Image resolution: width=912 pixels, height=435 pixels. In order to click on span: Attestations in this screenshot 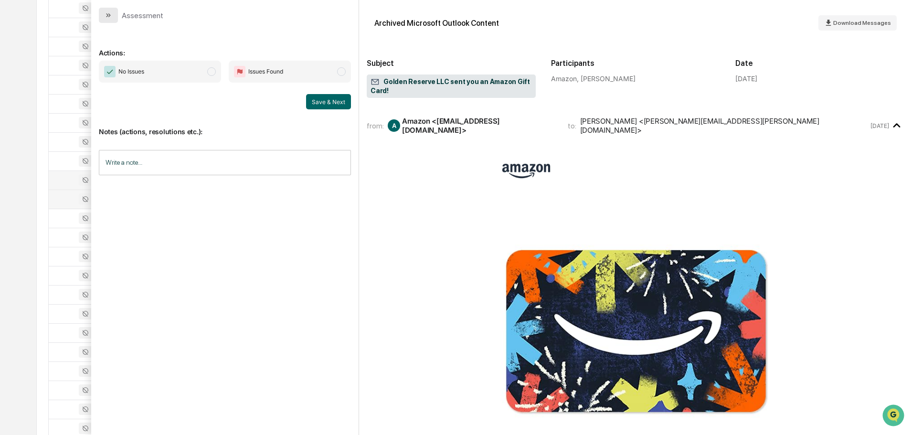, I will do `click(98, 125)`.